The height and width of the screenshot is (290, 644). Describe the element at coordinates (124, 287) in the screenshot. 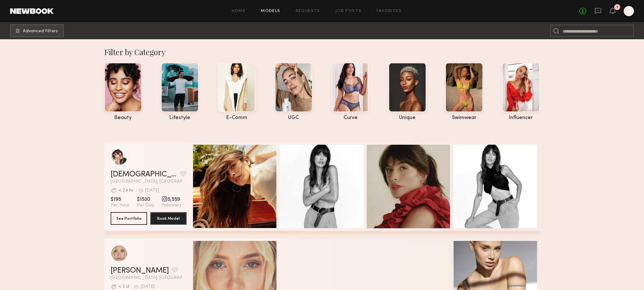

I see `div: < 3 d` at that location.